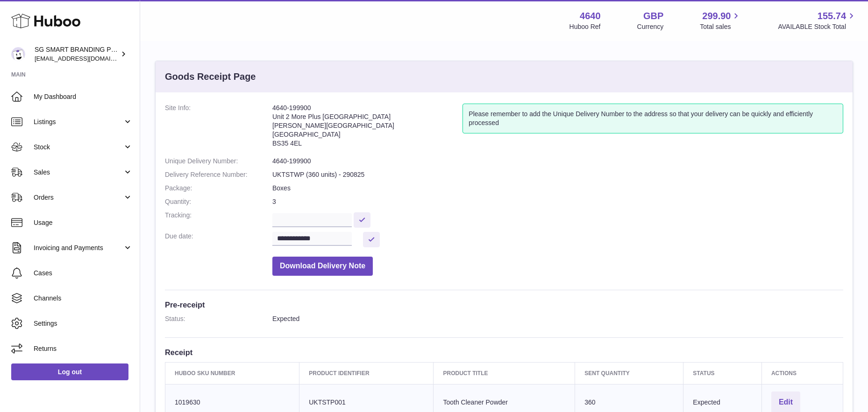 This screenshot has height=412, width=868. Describe the element at coordinates (219, 128) in the screenshot. I see `dt: Site Info:` at that location.